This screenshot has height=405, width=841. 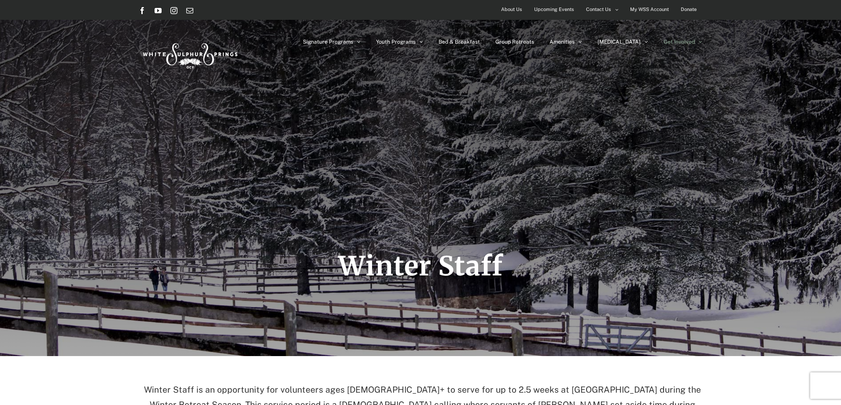 What do you see at coordinates (554, 9) in the screenshot?
I see `span: Upcoming Events` at bounding box center [554, 9].